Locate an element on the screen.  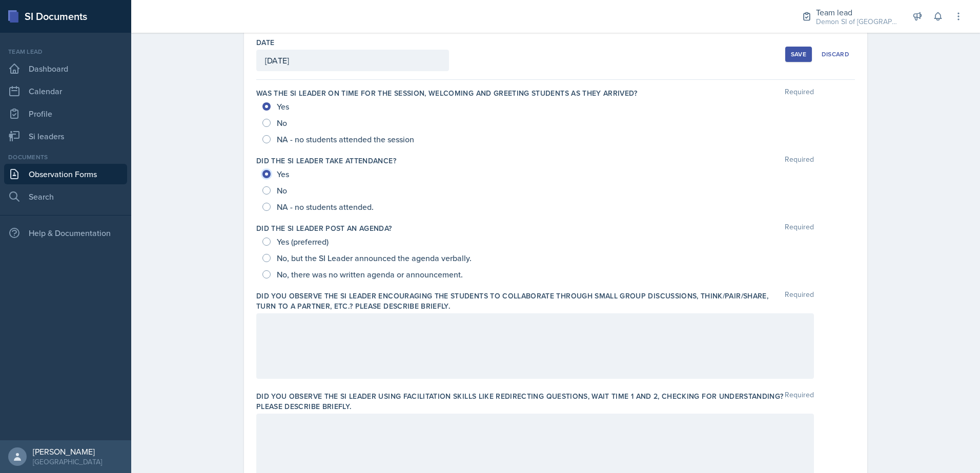
label: Did the SI Leader post an agenda? is located at coordinates (324, 229).